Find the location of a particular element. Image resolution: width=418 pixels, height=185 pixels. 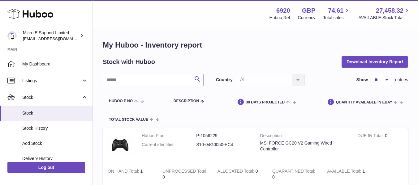

strong: GBP is located at coordinates (308, 11).